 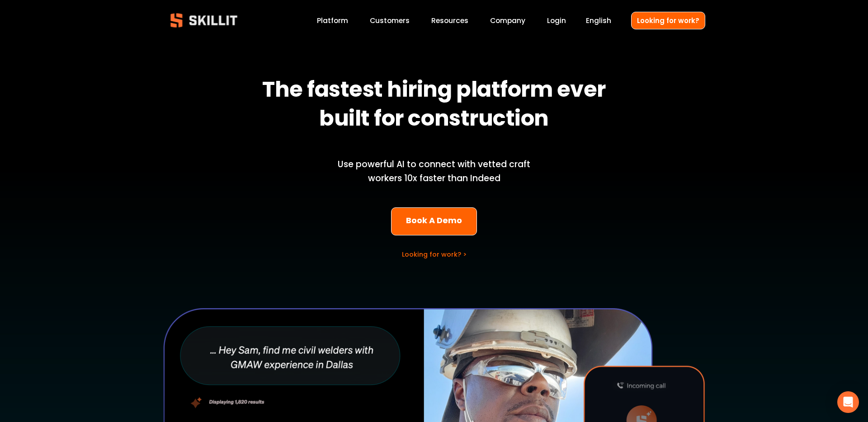 What do you see at coordinates (507, 20) in the screenshot?
I see `a: Company` at bounding box center [507, 20].